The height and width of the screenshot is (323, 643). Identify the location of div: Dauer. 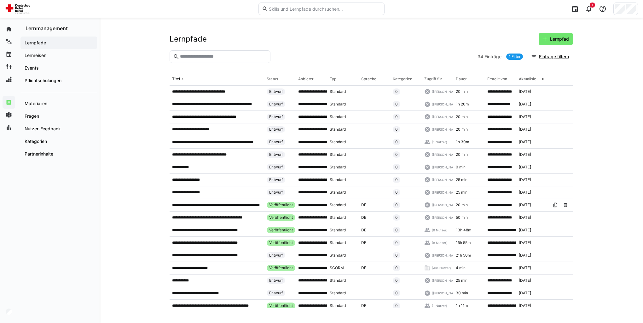
(461, 79).